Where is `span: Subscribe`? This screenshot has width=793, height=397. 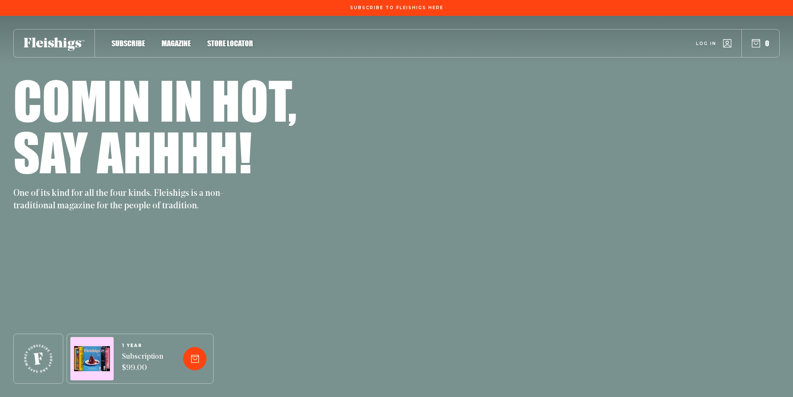 span: Subscribe is located at coordinates (128, 43).